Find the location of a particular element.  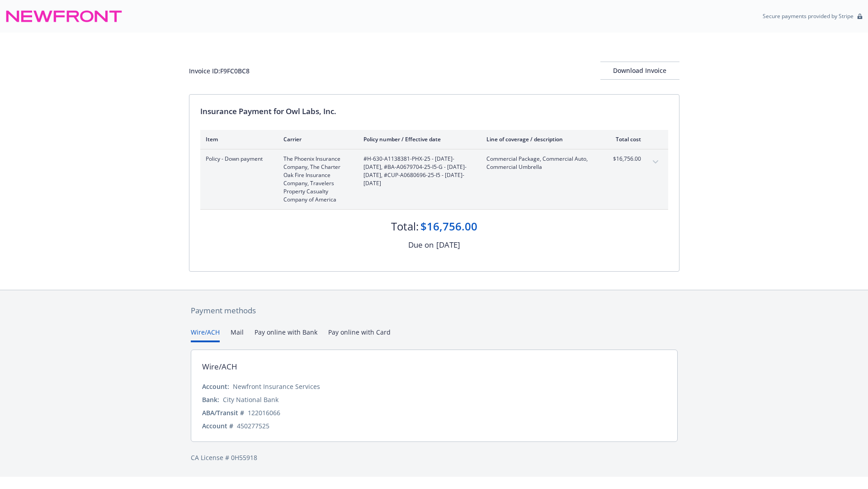

div: Newfront Insurance Services is located at coordinates (276, 386).